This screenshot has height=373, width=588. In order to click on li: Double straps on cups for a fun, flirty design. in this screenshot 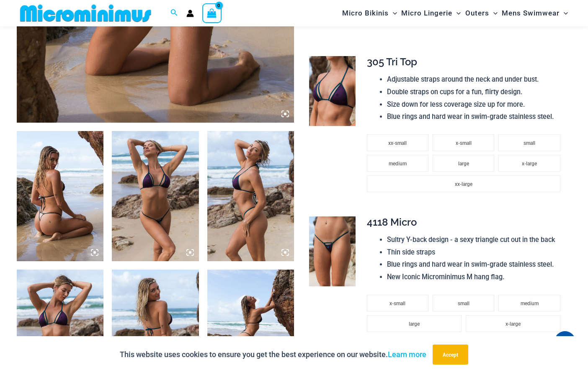, I will do `click(475, 92)`.